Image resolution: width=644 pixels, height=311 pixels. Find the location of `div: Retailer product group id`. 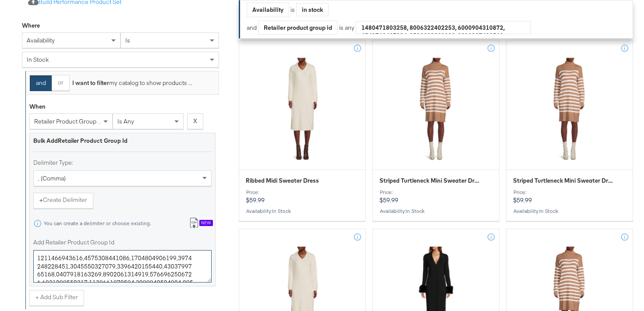

div: Retailer product group id is located at coordinates (298, 27).